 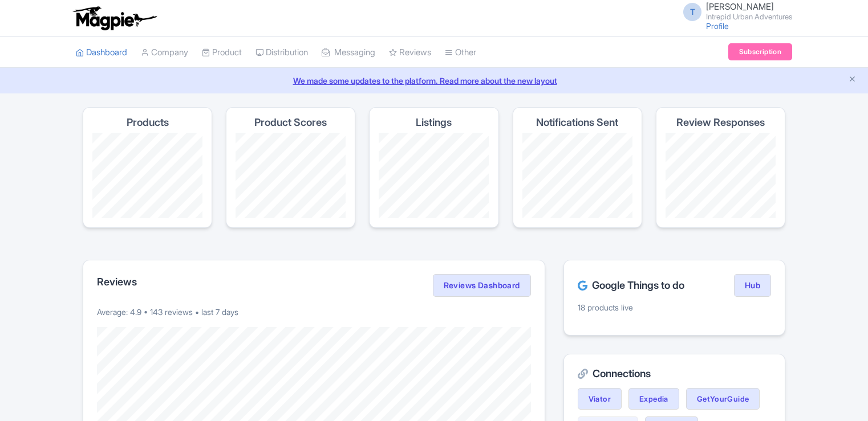 What do you see at coordinates (674, 373) in the screenshot?
I see `h2: Connections` at bounding box center [674, 373].